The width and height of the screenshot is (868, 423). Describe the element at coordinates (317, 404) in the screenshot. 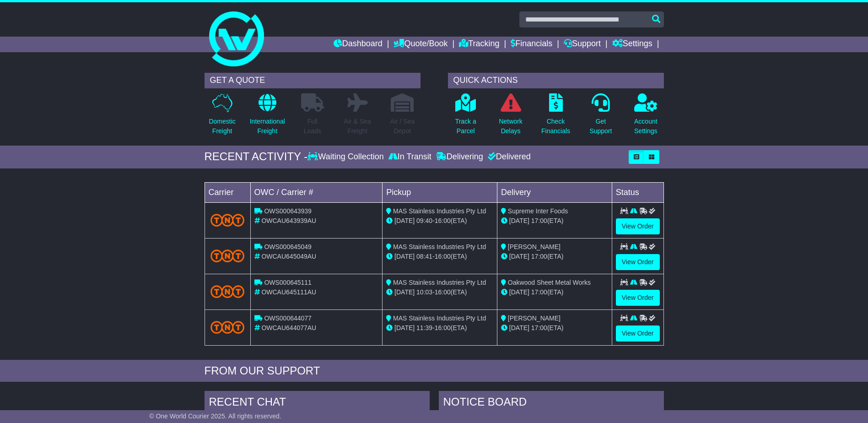

I see `div: RECENT CHAT` at that location.